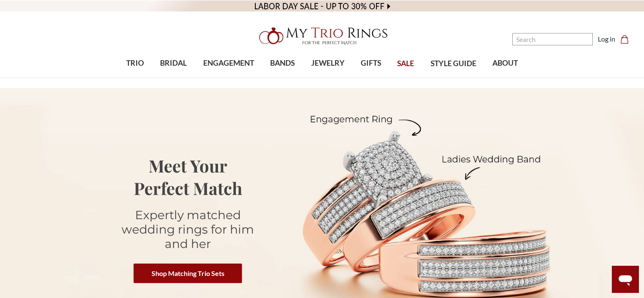 The image size is (644, 298). Describe the element at coordinates (406, 64) in the screenshot. I see `span: SALE` at that location.